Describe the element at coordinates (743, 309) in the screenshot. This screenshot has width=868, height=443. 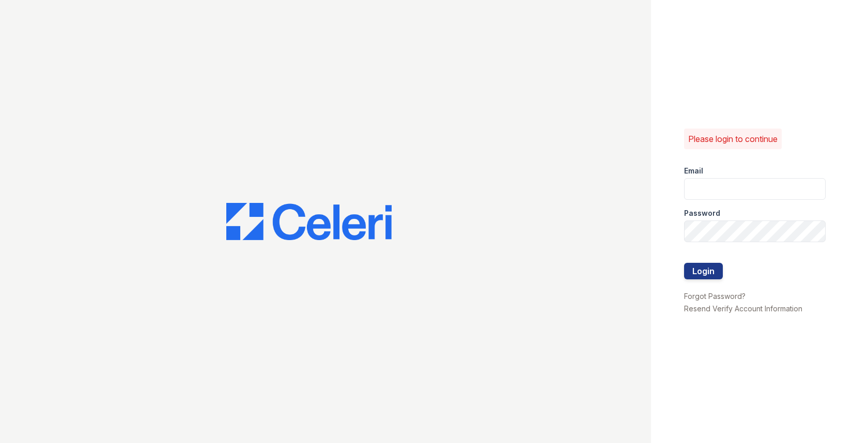
I see `a: Resend Verify Account Information` at that location.